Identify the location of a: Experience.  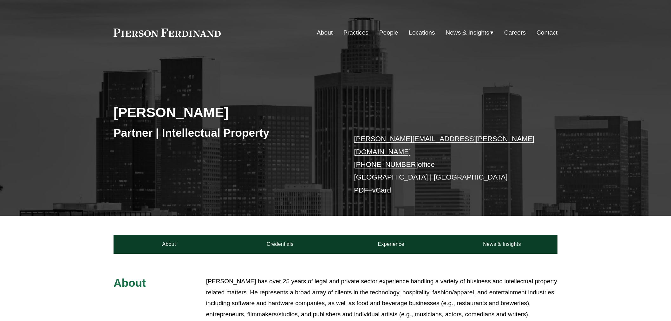
(391, 244).